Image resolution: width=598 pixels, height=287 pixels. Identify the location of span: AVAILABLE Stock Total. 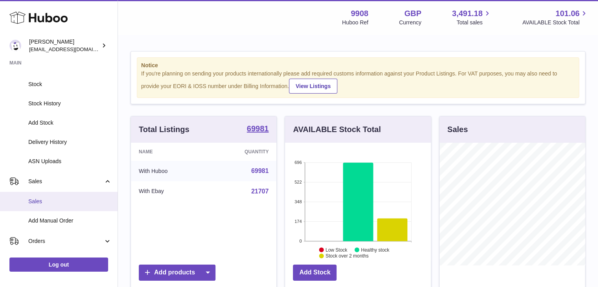
(555, 22).